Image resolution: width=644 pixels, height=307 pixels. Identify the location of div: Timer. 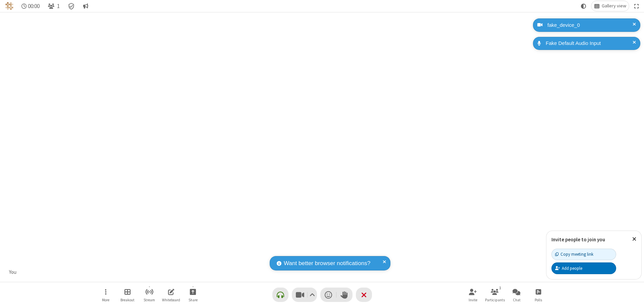
(31, 6).